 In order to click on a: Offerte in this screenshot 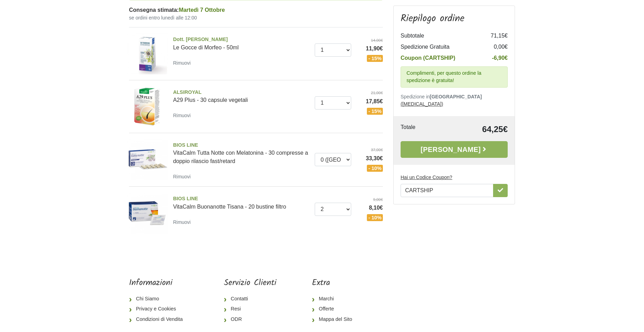, I will do `click(335, 309)`.